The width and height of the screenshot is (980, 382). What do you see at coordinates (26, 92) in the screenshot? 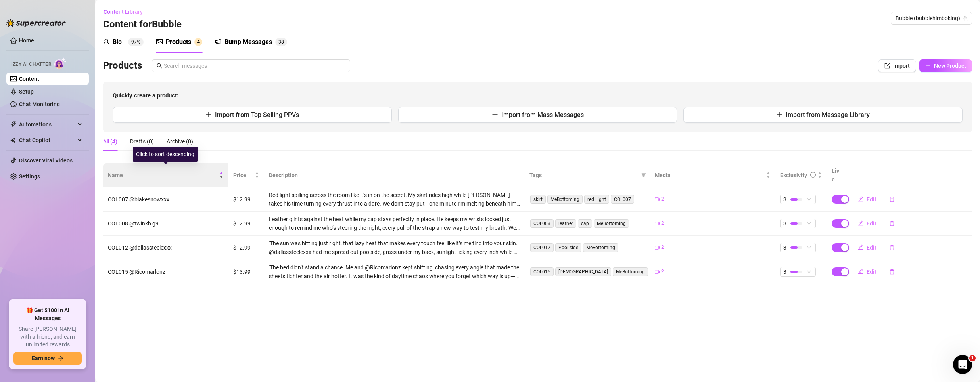
I see `a: Setup` at bounding box center [26, 92].